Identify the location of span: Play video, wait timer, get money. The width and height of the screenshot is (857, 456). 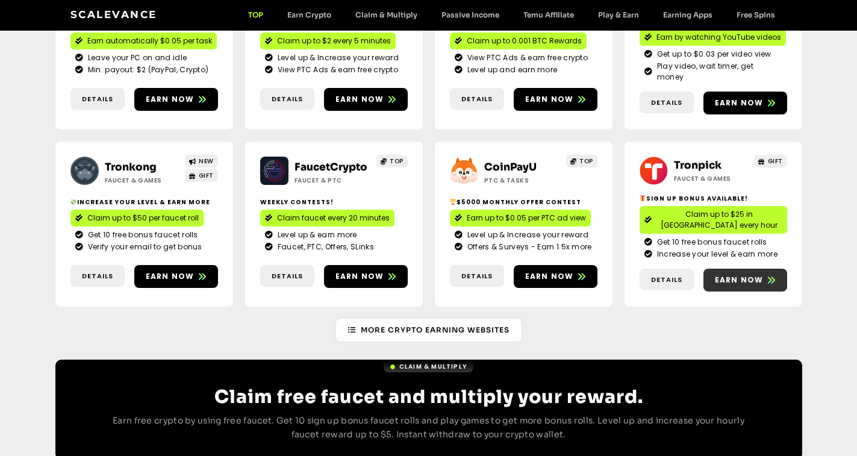
(718, 72).